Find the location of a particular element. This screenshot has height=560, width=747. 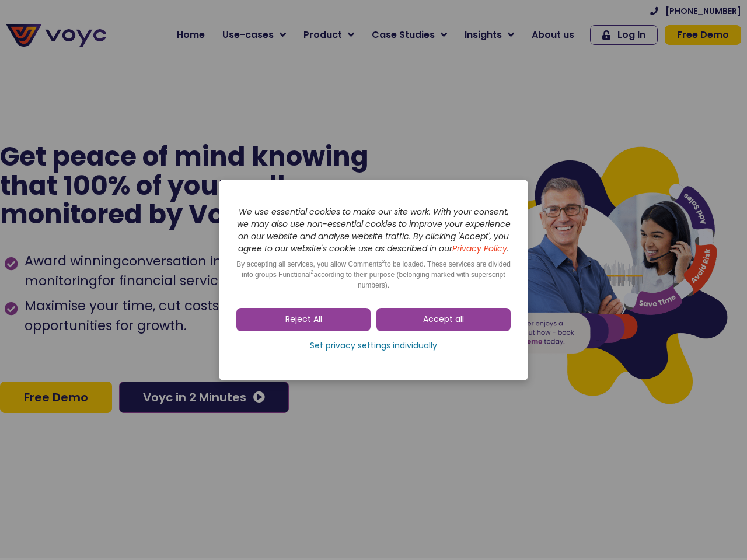

span: Set privacy settings individually is located at coordinates (374, 346).